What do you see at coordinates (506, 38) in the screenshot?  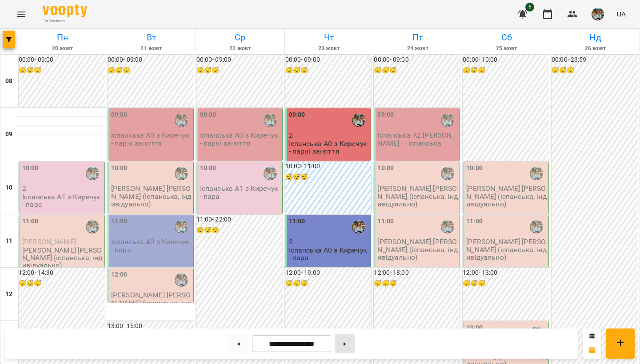 I see `h6: Сб` at bounding box center [506, 38].